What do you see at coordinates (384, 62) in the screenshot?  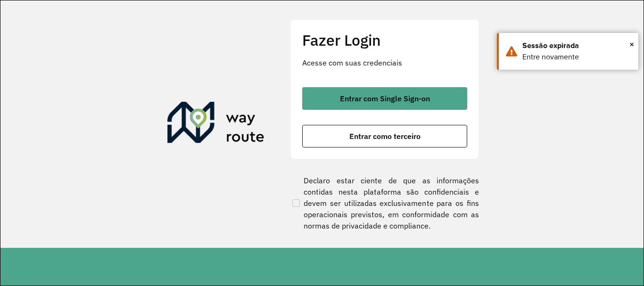 I see `p: Acesse com suas credenciais` at bounding box center [384, 62].